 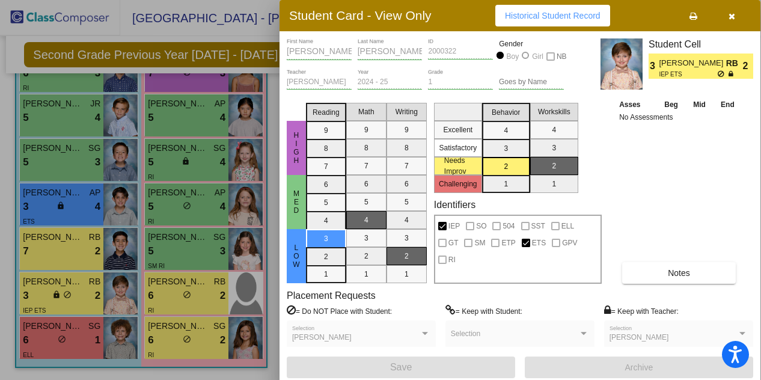 I want to click on span: SST, so click(x=538, y=226).